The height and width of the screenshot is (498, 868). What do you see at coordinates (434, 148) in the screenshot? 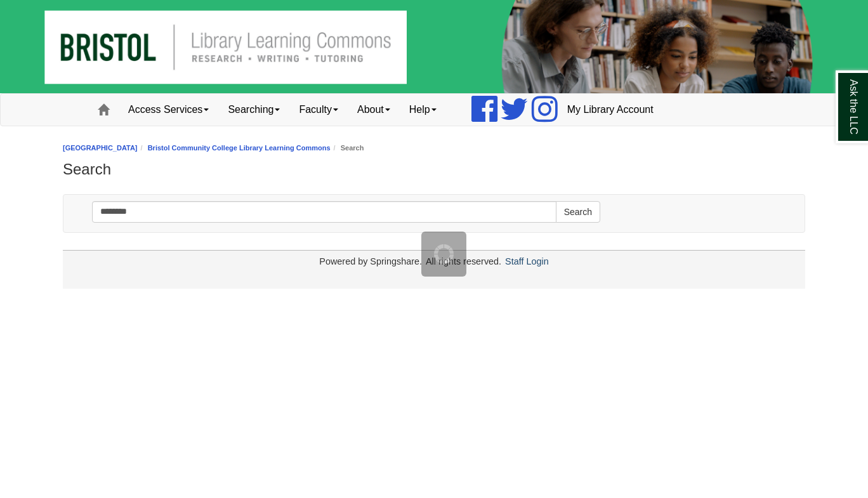
I see `nav: breadcrumb` at bounding box center [434, 148].